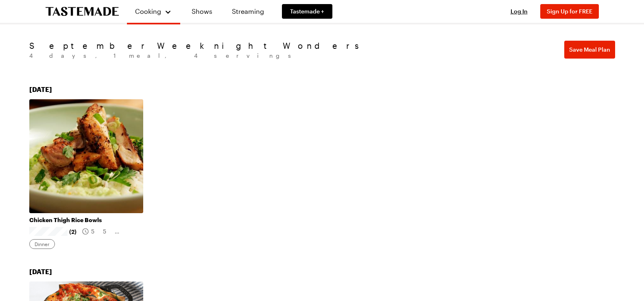 The image size is (644, 301). I want to click on span: Log In, so click(519, 11).